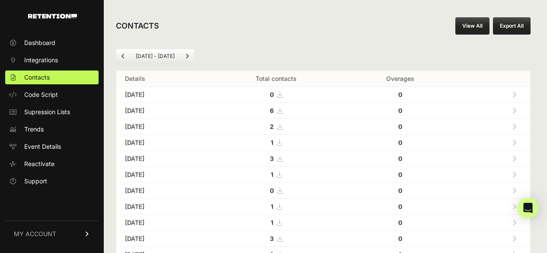 The height and width of the screenshot is (253, 547). I want to click on a: 6, so click(276, 110).